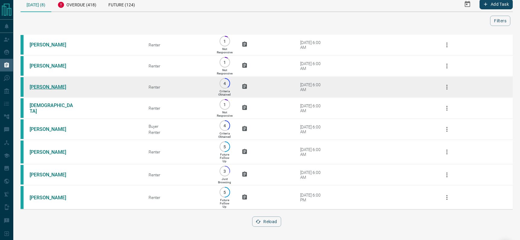 This screenshot has width=520, height=240. Describe the element at coordinates (225, 171) in the screenshot. I see `p: 3` at that location.